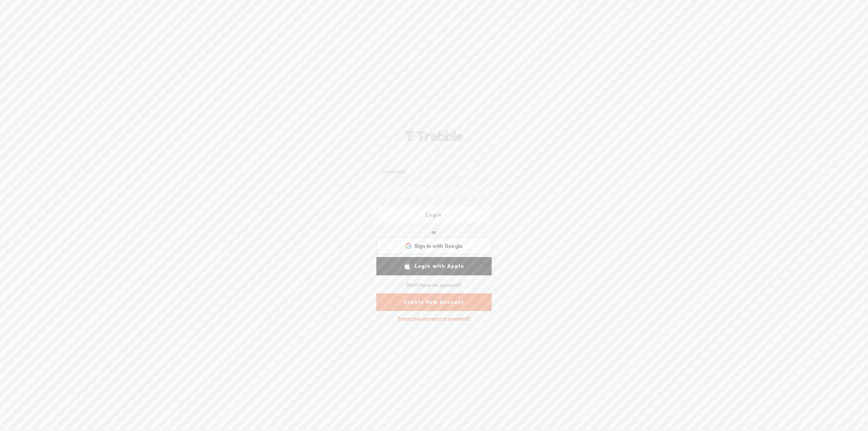 Image resolution: width=868 pixels, height=431 pixels. What do you see at coordinates (434, 285) in the screenshot?
I see `div: Don't have an account?` at bounding box center [434, 285].